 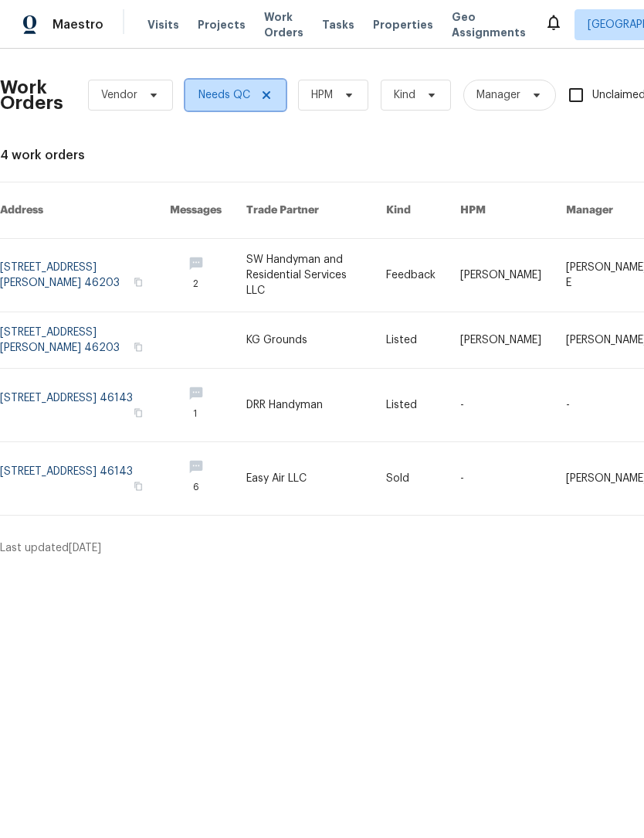 What do you see at coordinates (410, 275) in the screenshot?
I see `td: Feedback` at bounding box center [410, 275].